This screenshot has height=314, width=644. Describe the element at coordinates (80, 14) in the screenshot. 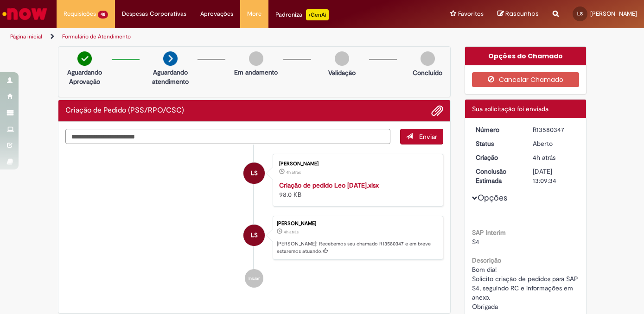

I see `span: Requisições` at that location.